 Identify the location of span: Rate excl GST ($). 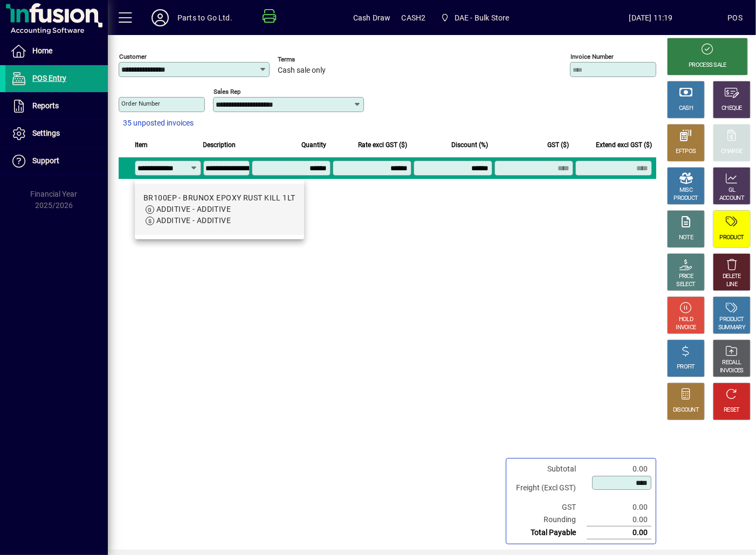
(382, 145).